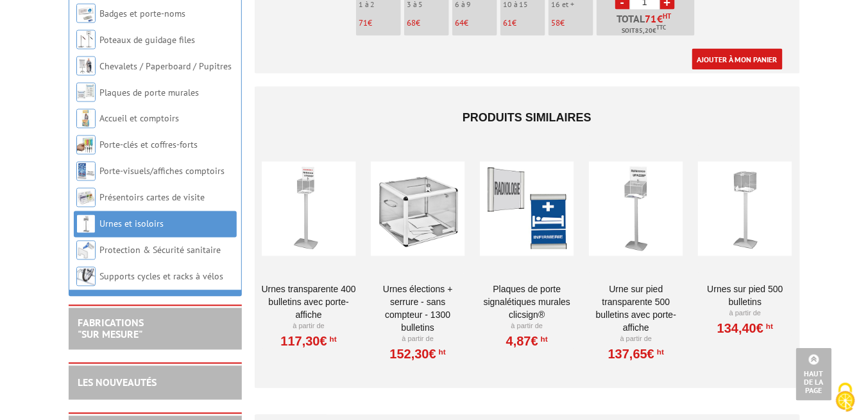 The height and width of the screenshot is (420, 868). What do you see at coordinates (161, 277) in the screenshot?
I see `a: Supports cycles et racks à vélos` at bounding box center [161, 277].